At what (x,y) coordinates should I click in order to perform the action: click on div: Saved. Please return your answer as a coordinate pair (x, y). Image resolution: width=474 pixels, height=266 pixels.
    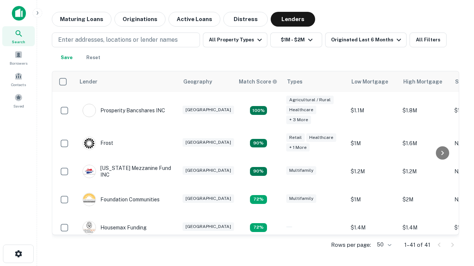
    Looking at the image, I should click on (19, 101).